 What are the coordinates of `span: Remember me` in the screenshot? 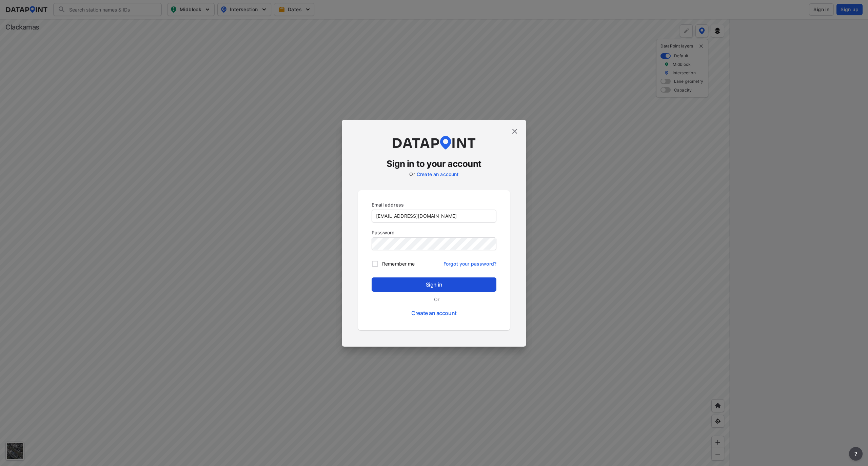 It's located at (399, 263).